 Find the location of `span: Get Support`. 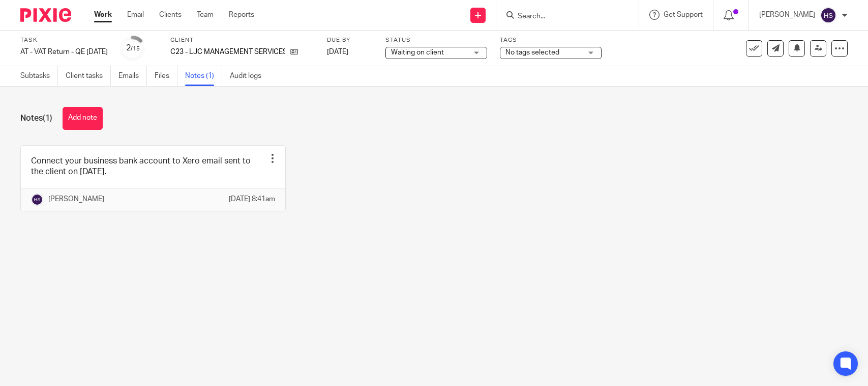

span: Get Support is located at coordinates (683, 15).